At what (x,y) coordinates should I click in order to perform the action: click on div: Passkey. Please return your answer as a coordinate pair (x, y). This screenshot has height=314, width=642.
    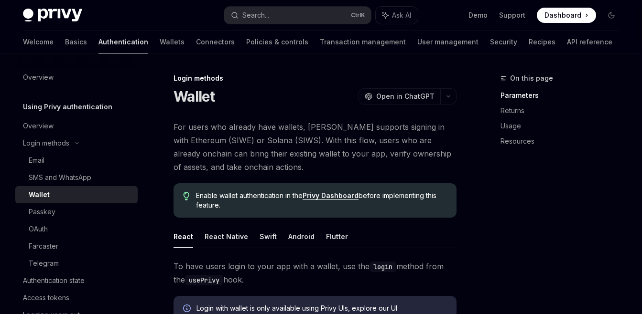
    Looking at the image, I should click on (42, 212).